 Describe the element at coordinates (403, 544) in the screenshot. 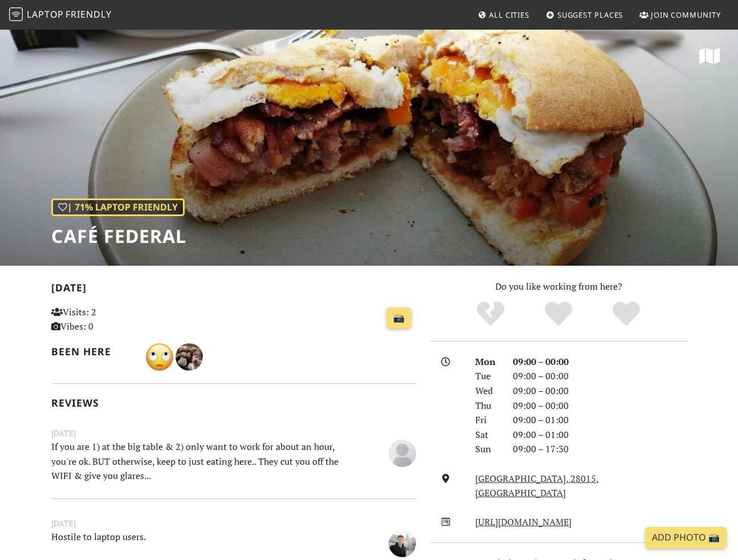

I see `img: 1004-jason.jpg` at that location.